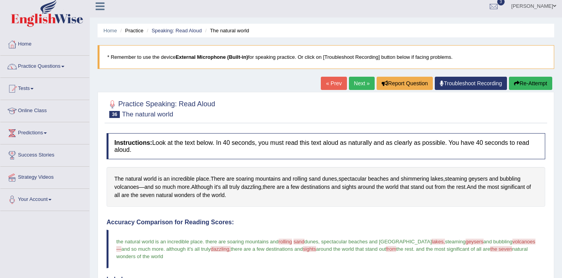  I want to click on span: lakes,, so click(438, 242).